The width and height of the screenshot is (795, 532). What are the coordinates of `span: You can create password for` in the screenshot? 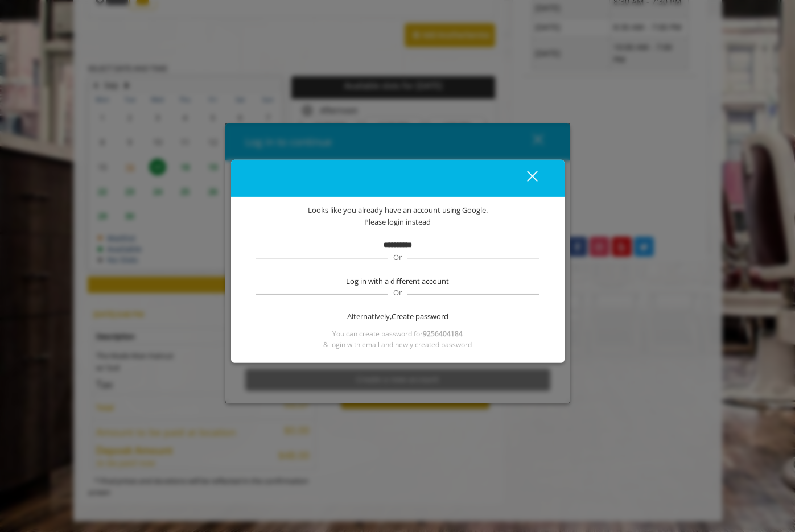 It's located at (398, 334).